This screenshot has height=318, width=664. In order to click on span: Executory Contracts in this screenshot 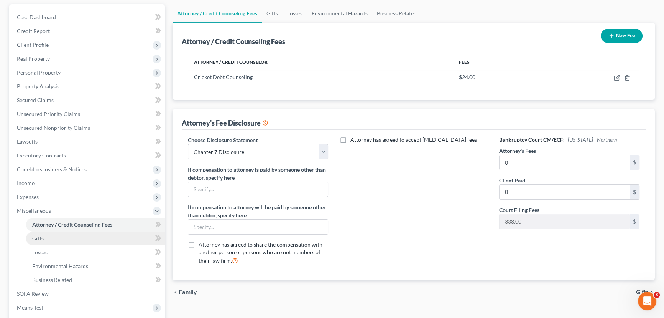, I will do `click(41, 155)`.